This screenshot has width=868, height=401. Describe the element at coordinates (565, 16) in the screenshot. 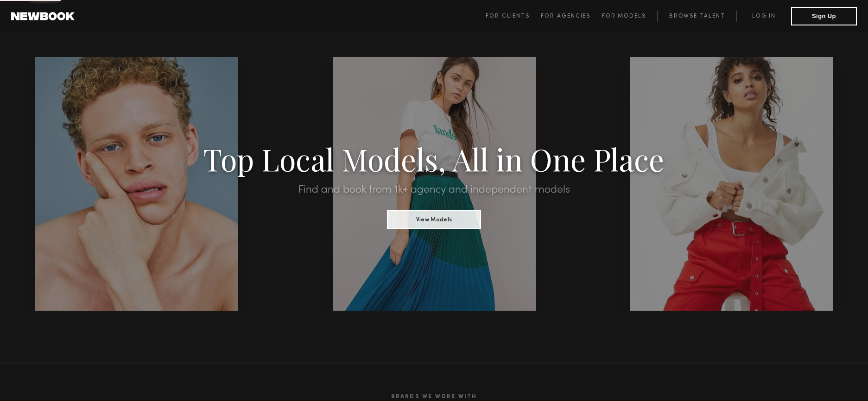

I see `span: For Agencies` at that location.